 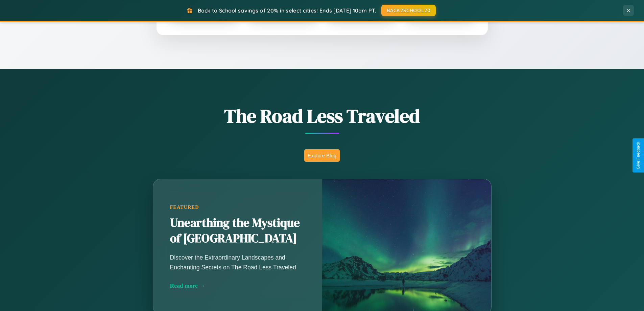 What do you see at coordinates (237, 207) in the screenshot?
I see `div: Featured` at bounding box center [237, 207].